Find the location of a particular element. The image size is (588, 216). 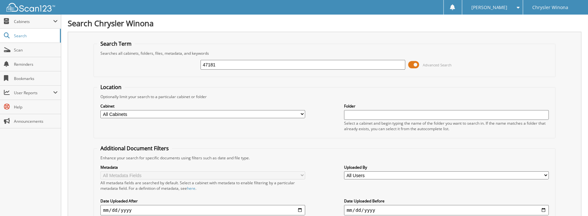

label: Cabinet is located at coordinates (203, 106).